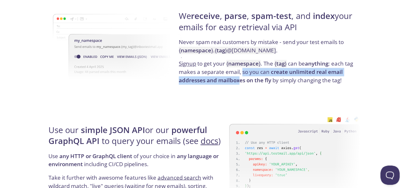 This screenshot has height=188, width=406. What do you see at coordinates (260, 76) in the screenshot?
I see `strong: create unlimited real email addresses and mailboxes on the fly` at bounding box center [260, 76].